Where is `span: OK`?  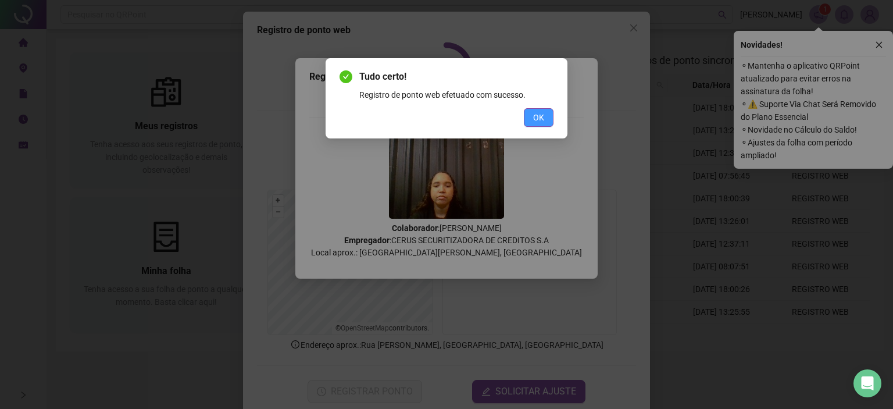 span: OK is located at coordinates (538, 117).